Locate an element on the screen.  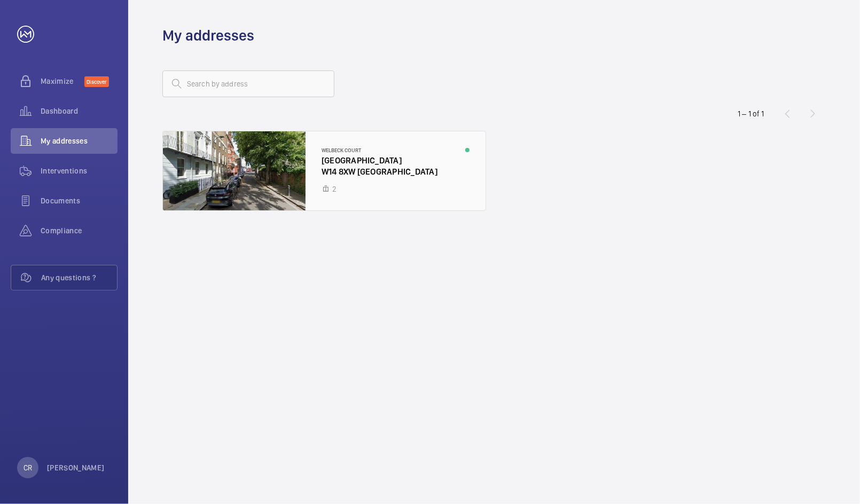
span: Compliance is located at coordinates (79, 230).